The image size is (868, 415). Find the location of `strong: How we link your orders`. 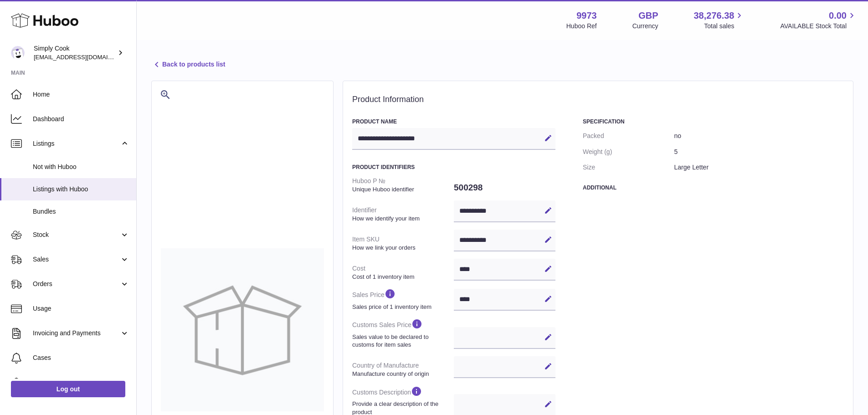

strong: How we link your orders is located at coordinates (402, 248).